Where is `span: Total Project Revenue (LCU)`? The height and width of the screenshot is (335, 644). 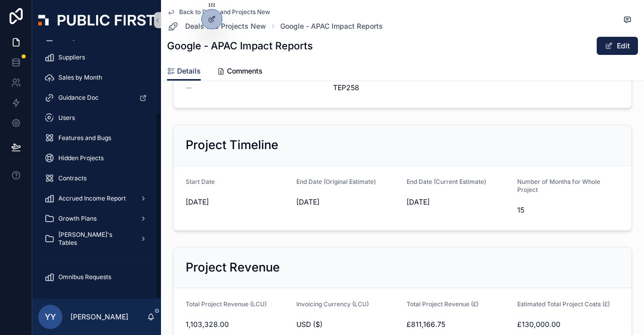
span: Total Project Revenue (LCU) is located at coordinates (226, 304).